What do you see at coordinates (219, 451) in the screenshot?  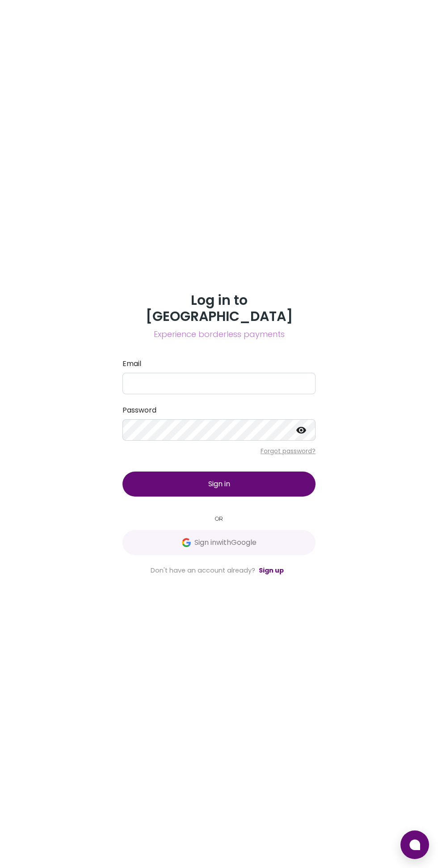 I see `p: Forgot password?` at bounding box center [219, 451].